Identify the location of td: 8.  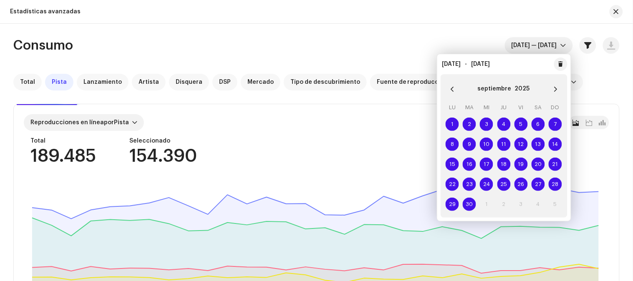
(452, 144).